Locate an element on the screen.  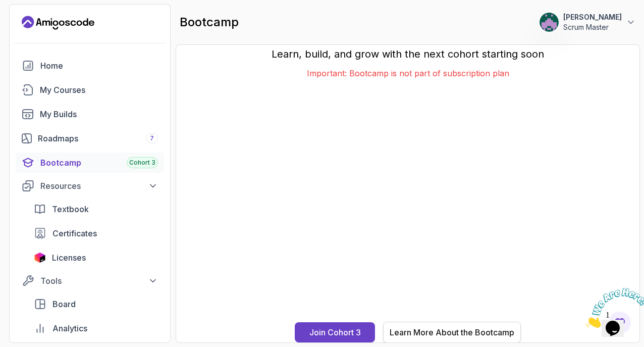
a: textbook is located at coordinates (96, 209).